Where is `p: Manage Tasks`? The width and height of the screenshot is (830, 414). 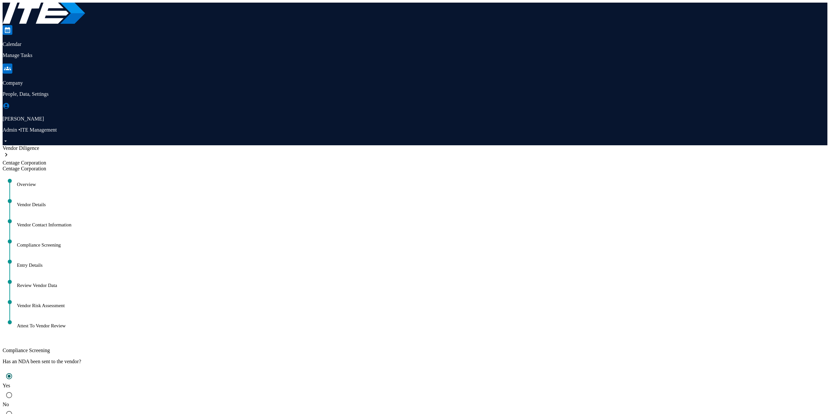 p: Manage Tasks is located at coordinates (415, 55).